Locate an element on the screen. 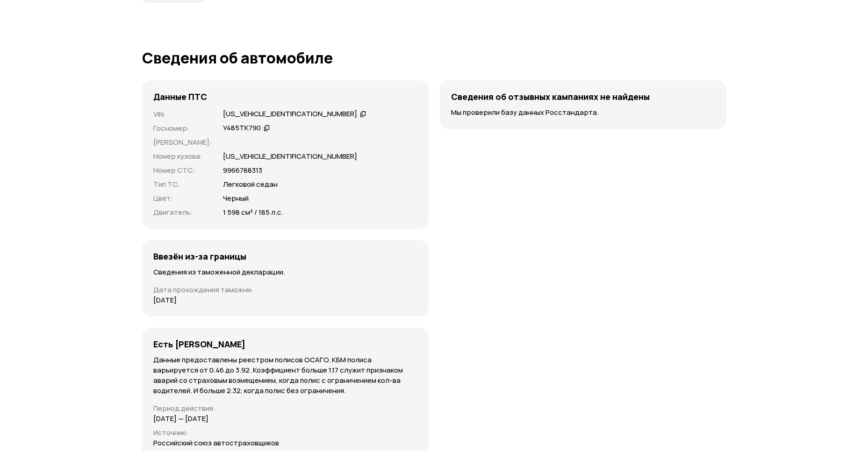 This screenshot has height=451, width=868. p: Источник : is located at coordinates (285, 433).